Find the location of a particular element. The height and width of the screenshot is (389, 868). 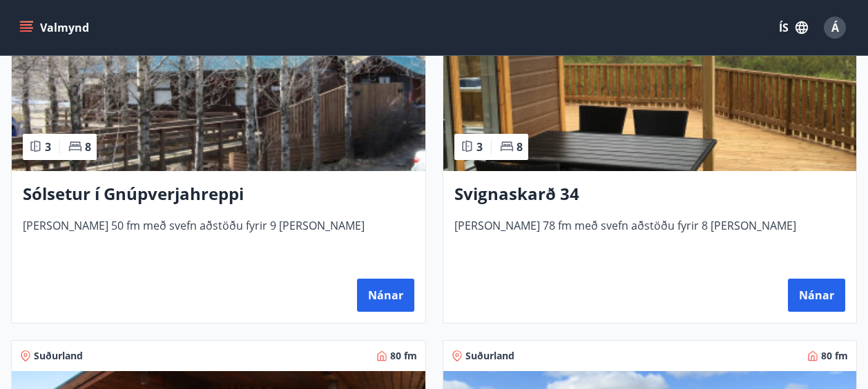

button: ÍS is located at coordinates (793, 27).